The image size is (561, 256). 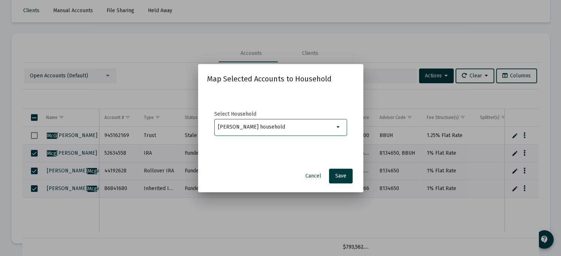 I want to click on button: Cancel, so click(x=313, y=176).